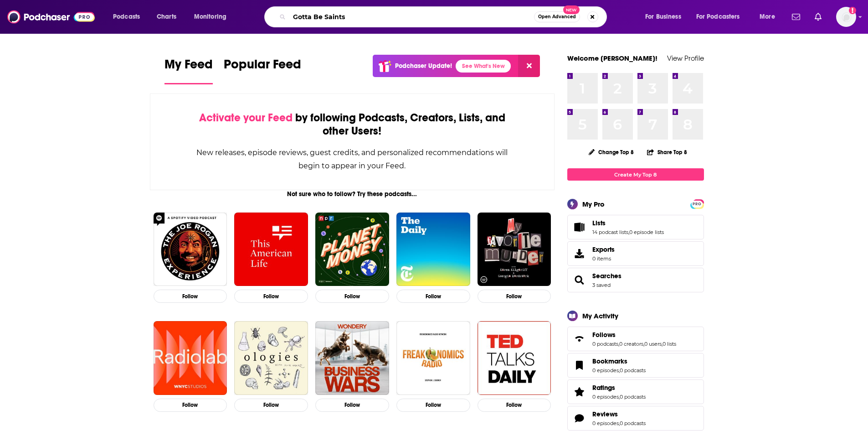  What do you see at coordinates (610, 232) in the screenshot?
I see `a: 14 podcast lists` at bounding box center [610, 232].